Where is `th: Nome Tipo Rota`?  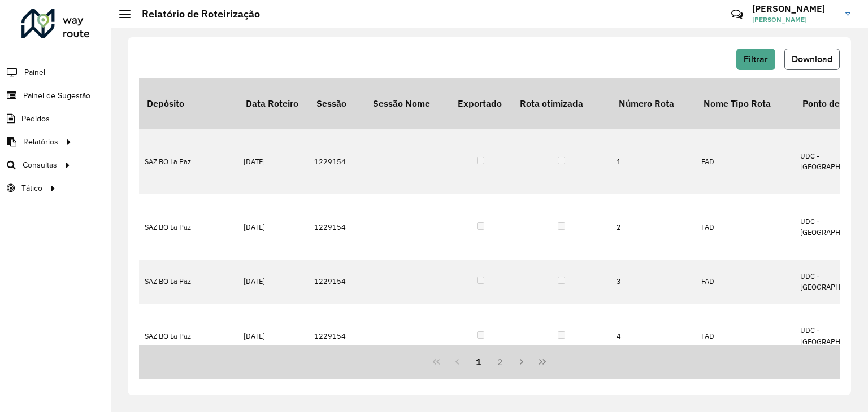
th: Nome Tipo Rota is located at coordinates (744, 103).